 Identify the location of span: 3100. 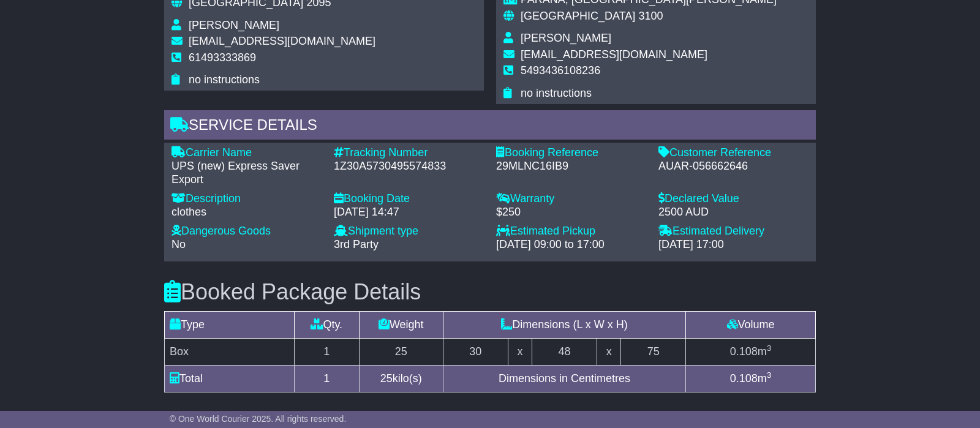
(650, 16).